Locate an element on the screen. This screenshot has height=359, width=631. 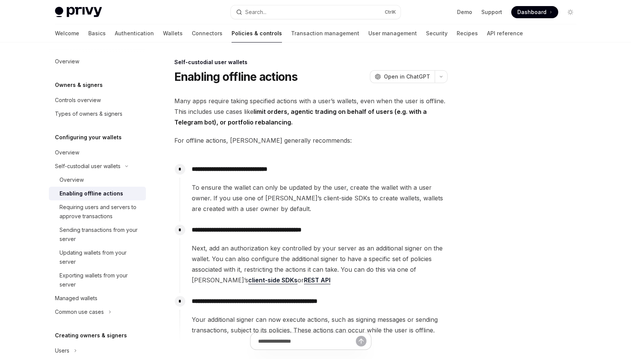
a: Transaction management is located at coordinates (325, 33).